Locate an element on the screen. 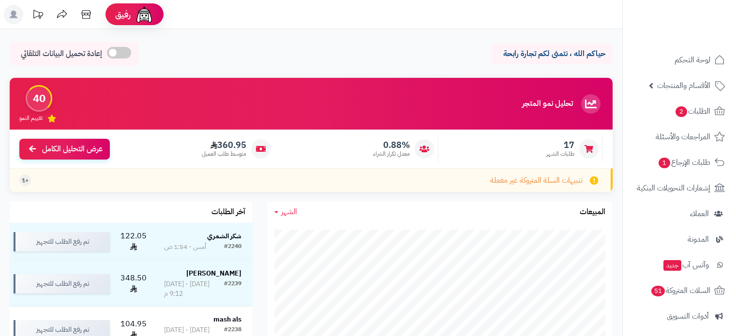 The image size is (736, 336). span: 17 is located at coordinates (560, 145).